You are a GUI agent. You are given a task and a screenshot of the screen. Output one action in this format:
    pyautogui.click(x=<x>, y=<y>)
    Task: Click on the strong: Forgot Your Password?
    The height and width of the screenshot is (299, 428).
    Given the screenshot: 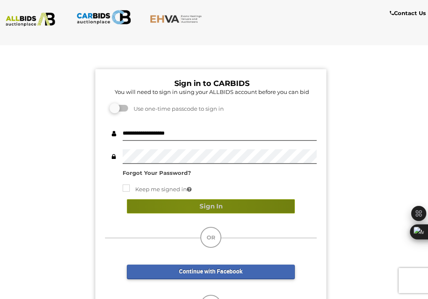 What is the action you would take?
    pyautogui.click(x=157, y=173)
    